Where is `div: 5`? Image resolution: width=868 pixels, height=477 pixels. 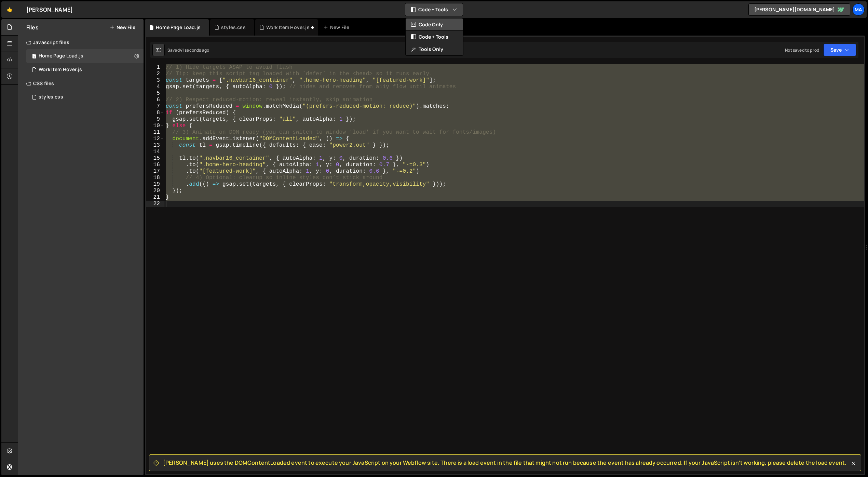 div: 5 is located at coordinates (155, 93).